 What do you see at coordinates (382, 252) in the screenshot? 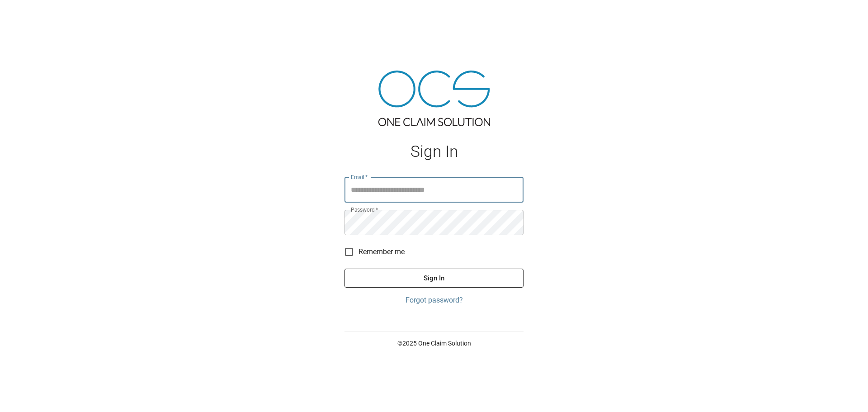
I see `span: Remember me` at bounding box center [382, 252].